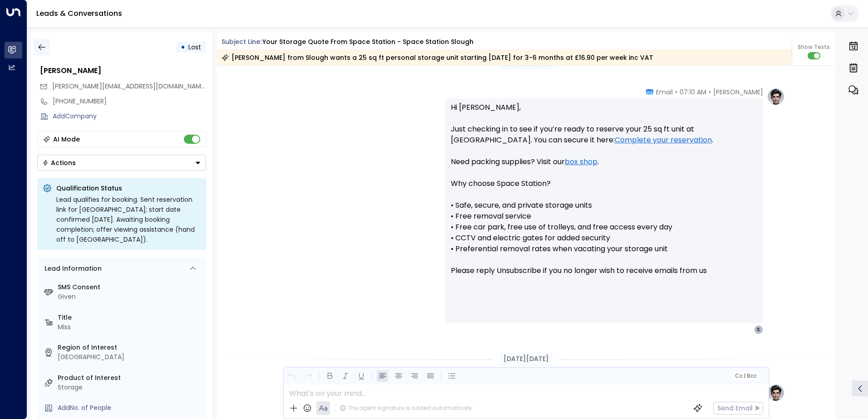 This screenshot has width=868, height=419. I want to click on div: AddCompany, so click(129, 116).